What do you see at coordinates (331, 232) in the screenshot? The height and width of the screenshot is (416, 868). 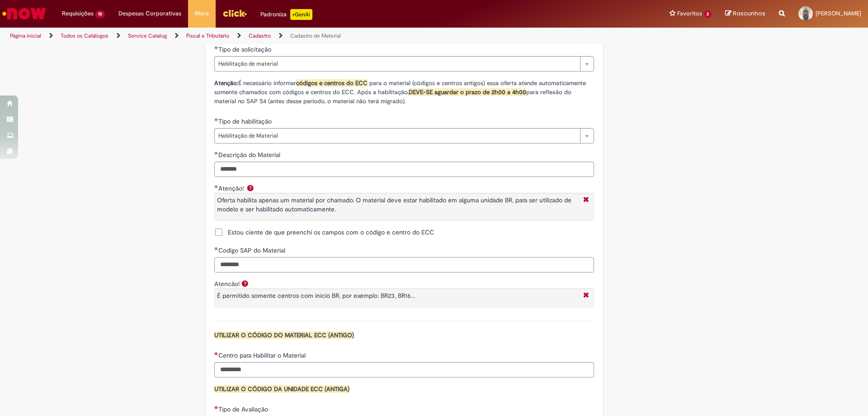 I see `span: Estou ciente de que preenchi os campos com o código e centro do ECC` at bounding box center [331, 232].